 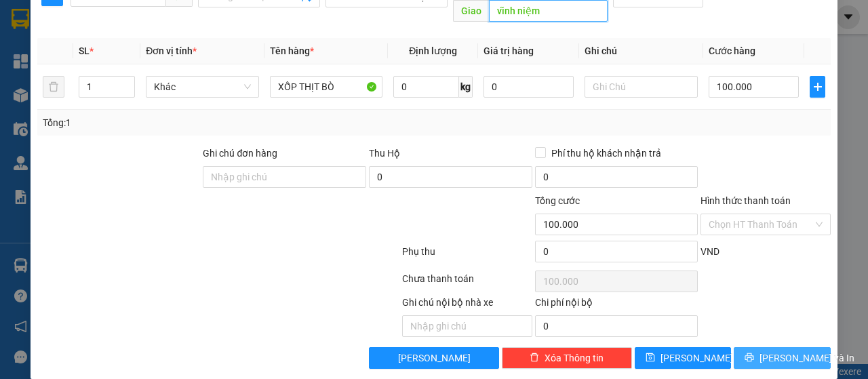 What do you see at coordinates (606, 153) in the screenshot?
I see `span: Phí thu hộ khách nhận trả` at bounding box center [606, 153].